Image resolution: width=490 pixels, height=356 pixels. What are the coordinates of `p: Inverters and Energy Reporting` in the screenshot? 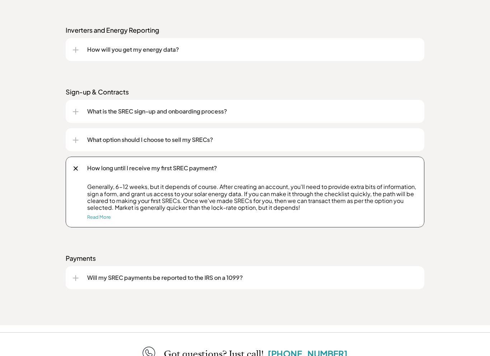 It's located at (245, 30).